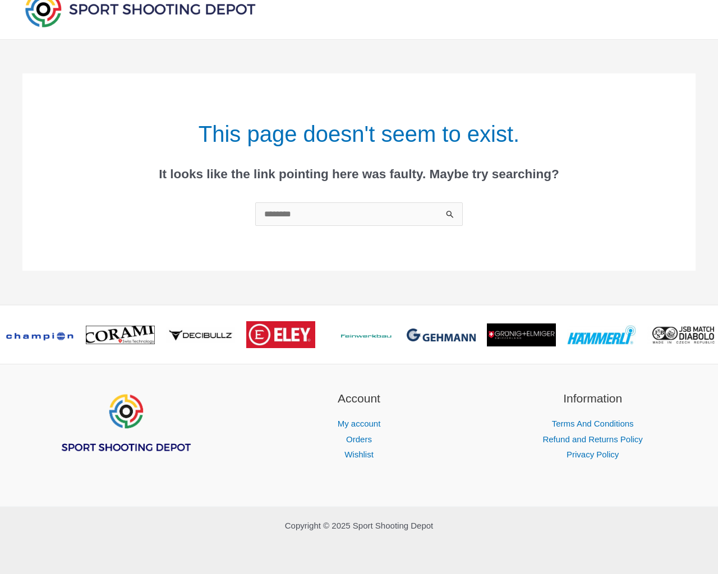 The height and width of the screenshot is (574, 718). Describe the element at coordinates (359, 424) in the screenshot. I see `a: My account` at that location.